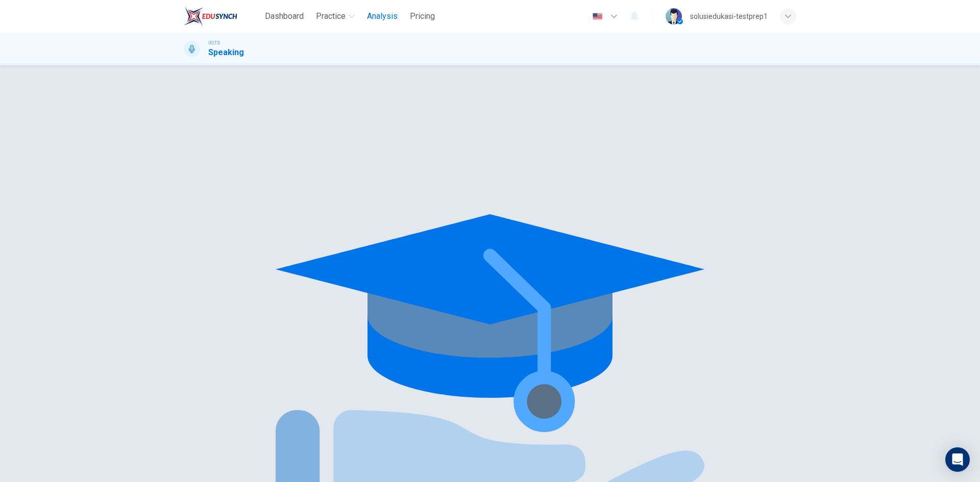 This screenshot has height=482, width=980. Describe the element at coordinates (422, 16) in the screenshot. I see `a: Pricing` at that location.